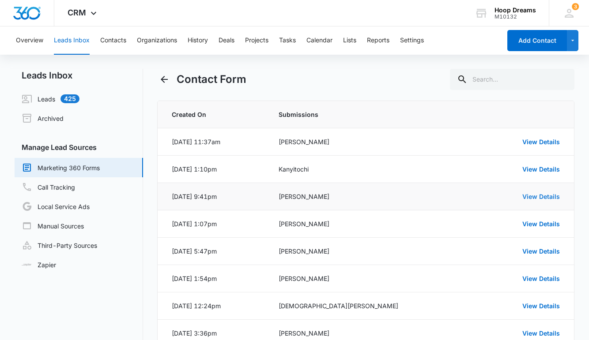 This screenshot has height=340, width=589. I want to click on span: CRM, so click(77, 12).